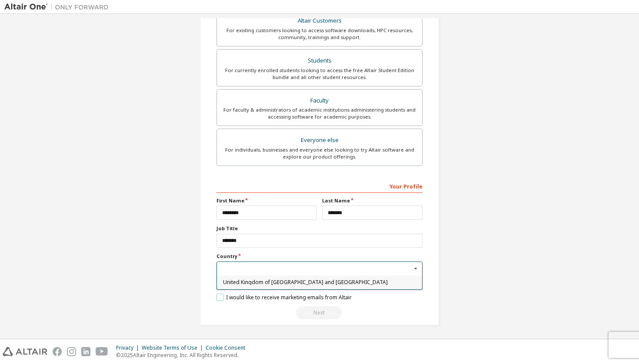  I want to click on div: Website Terms of Use, so click(174, 348).